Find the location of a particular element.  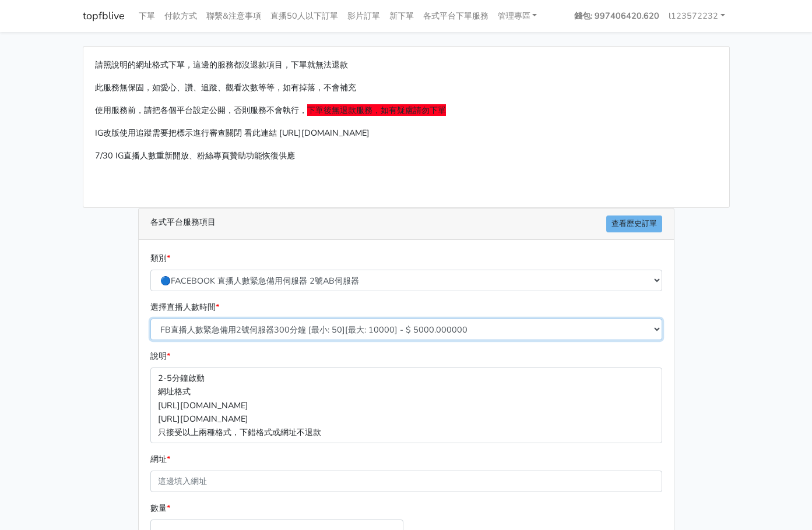

a: l123572232 is located at coordinates (696, 16).